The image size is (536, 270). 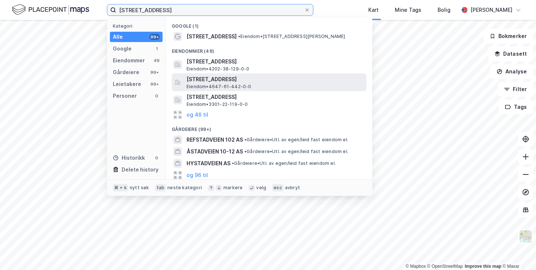 I want to click on div: Gårdeiere (99+), so click(x=269, y=127).